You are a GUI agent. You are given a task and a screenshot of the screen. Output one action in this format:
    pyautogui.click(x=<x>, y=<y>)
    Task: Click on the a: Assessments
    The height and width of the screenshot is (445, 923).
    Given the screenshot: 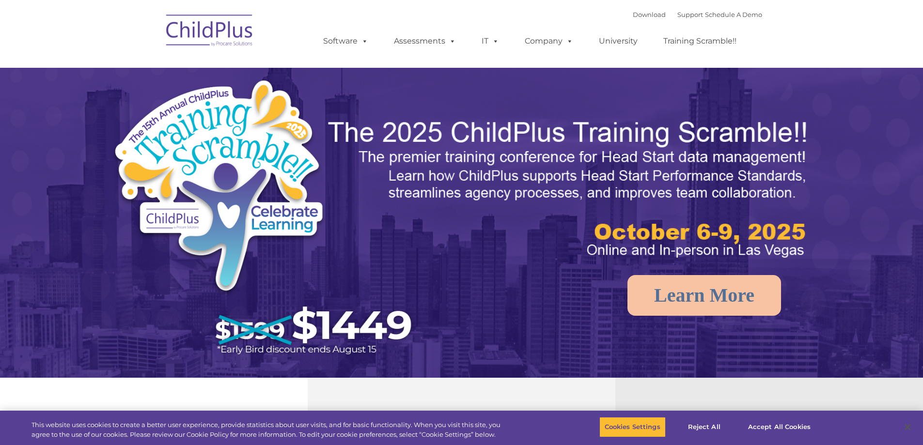 What is the action you would take?
    pyautogui.click(x=425, y=41)
    